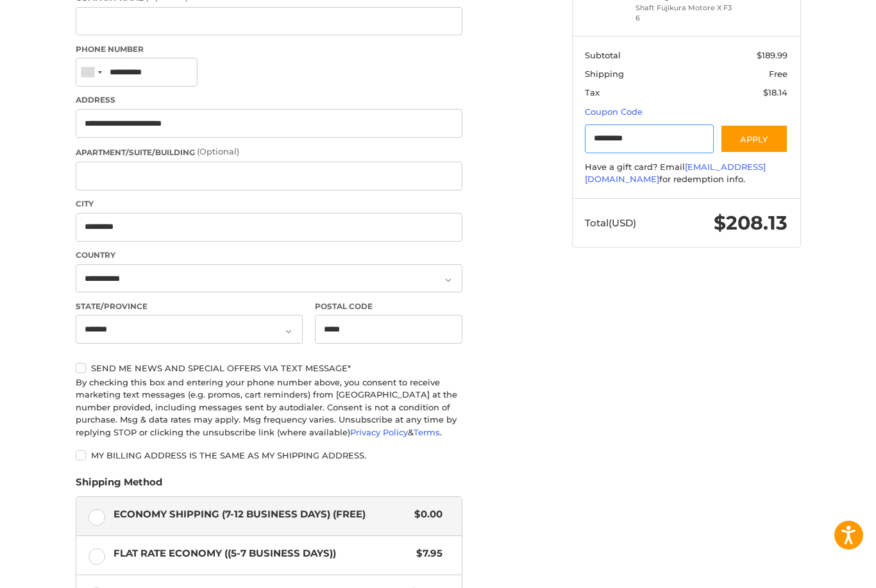 The height and width of the screenshot is (588, 876). Describe the element at coordinates (219, 152) in the screenshot. I see `small: (Optional)` at that location.